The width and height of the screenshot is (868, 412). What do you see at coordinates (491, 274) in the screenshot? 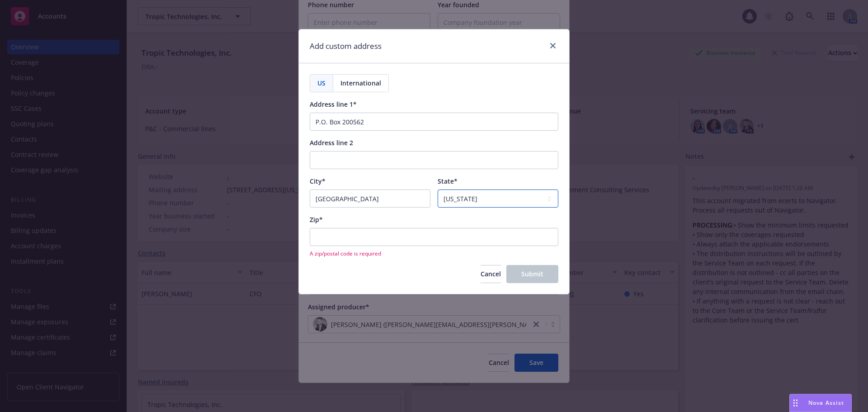
I see `span: Cancel` at bounding box center [491, 274].